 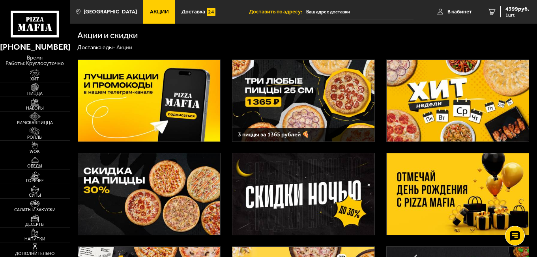 I want to click on h3: 3 пиццы за 1365 рублей 🍕, so click(x=303, y=134).